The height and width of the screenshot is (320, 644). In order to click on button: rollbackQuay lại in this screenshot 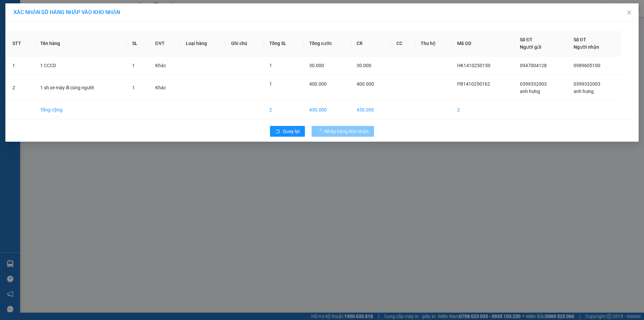, I will do `click(288, 131)`.